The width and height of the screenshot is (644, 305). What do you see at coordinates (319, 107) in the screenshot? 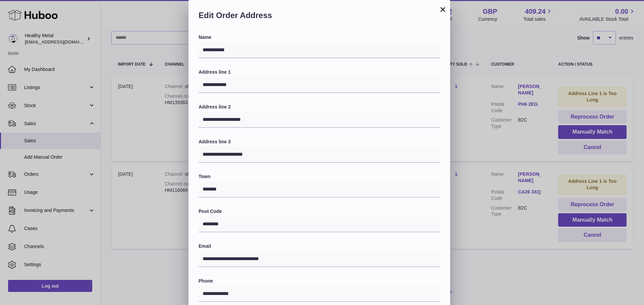
I see `label: Address line 2` at bounding box center [319, 107].